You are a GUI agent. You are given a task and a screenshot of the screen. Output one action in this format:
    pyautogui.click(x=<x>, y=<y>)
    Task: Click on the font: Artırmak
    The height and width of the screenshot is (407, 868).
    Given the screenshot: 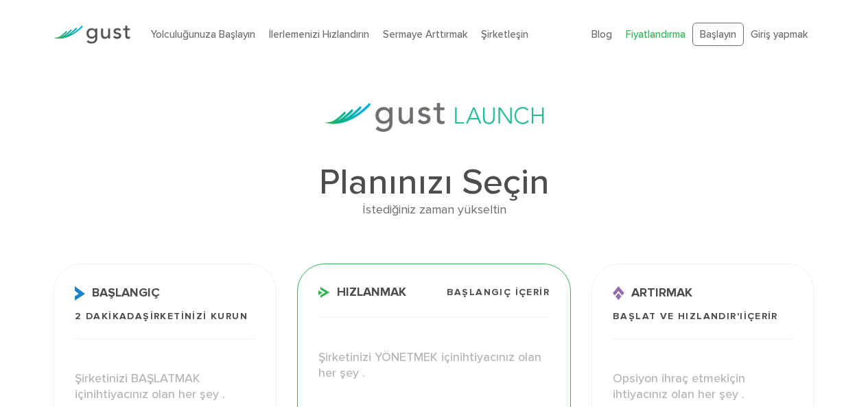 What is the action you would take?
    pyautogui.click(x=661, y=292)
    